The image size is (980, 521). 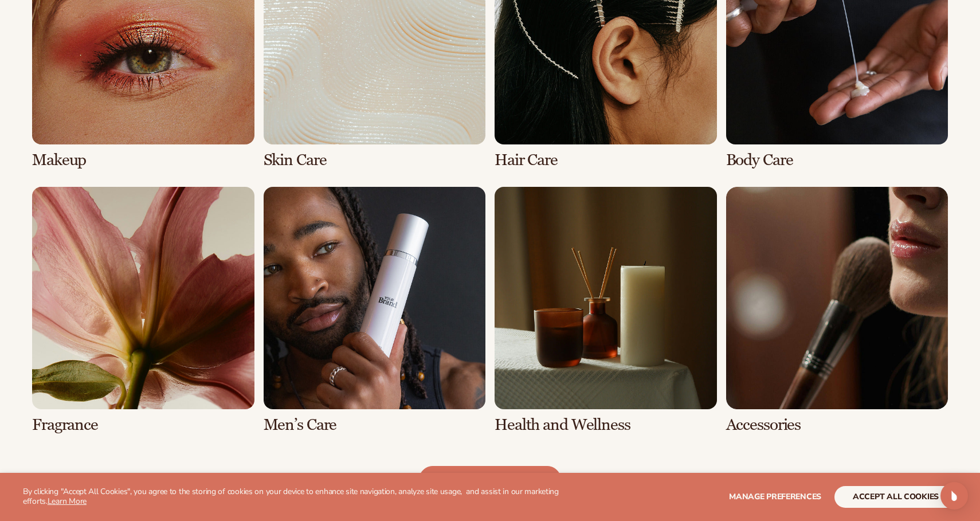 What do you see at coordinates (837, 311) in the screenshot?
I see `div: 8 / 8` at bounding box center [837, 311].